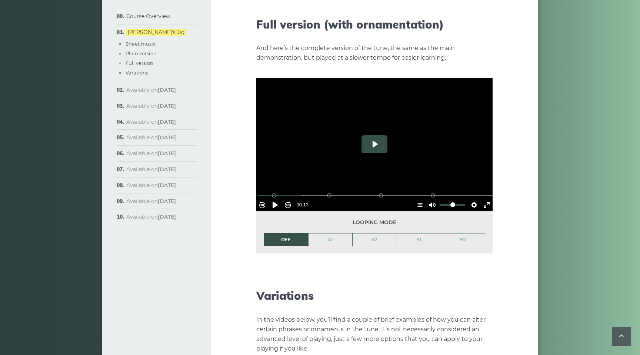 The height and width of the screenshot is (355, 640). I want to click on h2: Variations, so click(375, 296).